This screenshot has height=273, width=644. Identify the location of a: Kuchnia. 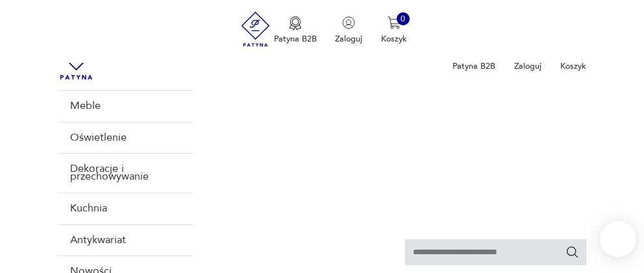
(125, 208).